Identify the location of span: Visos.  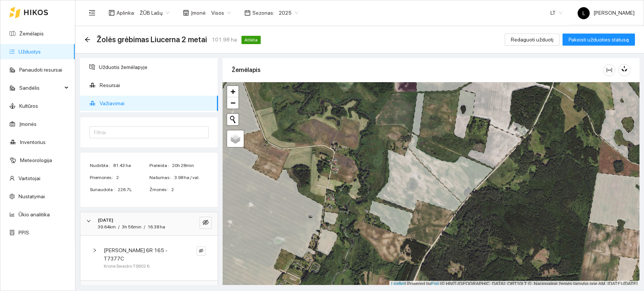
(221, 12).